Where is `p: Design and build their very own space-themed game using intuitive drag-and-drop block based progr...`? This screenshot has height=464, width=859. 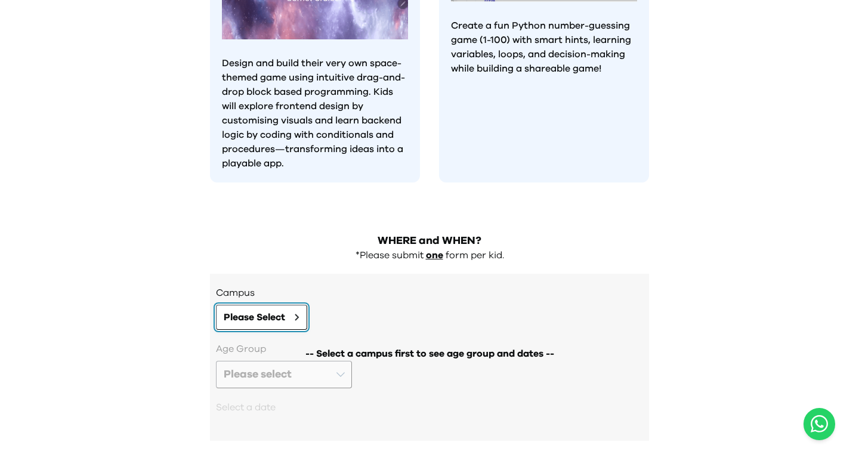 p: Design and build their very own space-themed game using intuitive drag-and-drop block based progr... is located at coordinates (315, 113).